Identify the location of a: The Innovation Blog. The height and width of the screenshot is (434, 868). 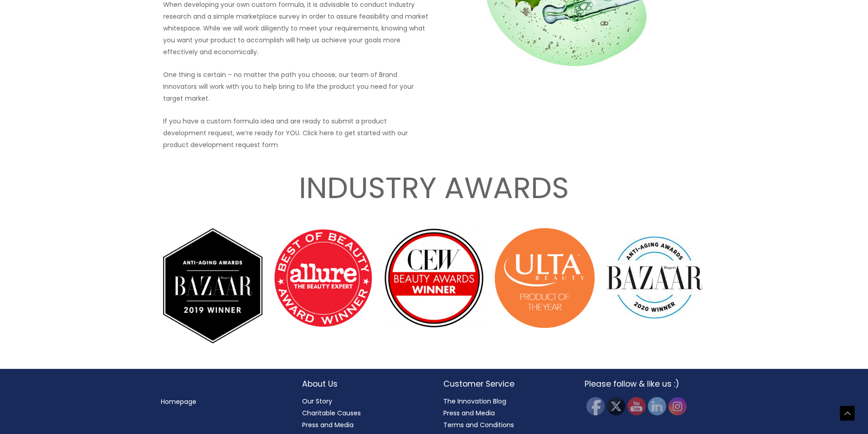
(475, 401).